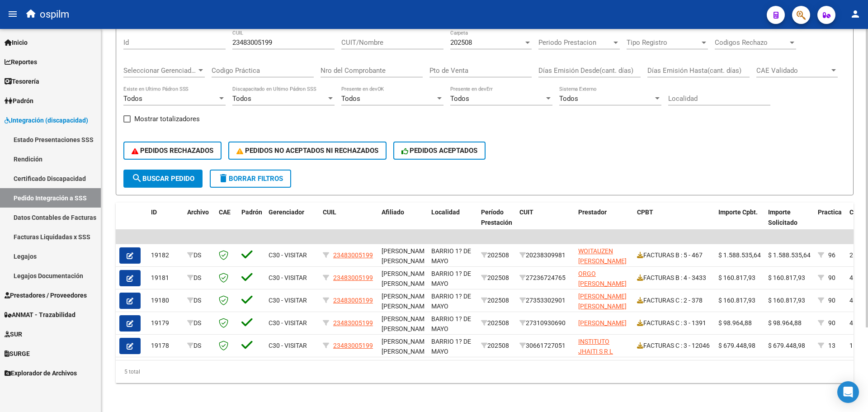  Describe the element at coordinates (485, 372) in the screenshot. I see `div: 5 total` at that location.